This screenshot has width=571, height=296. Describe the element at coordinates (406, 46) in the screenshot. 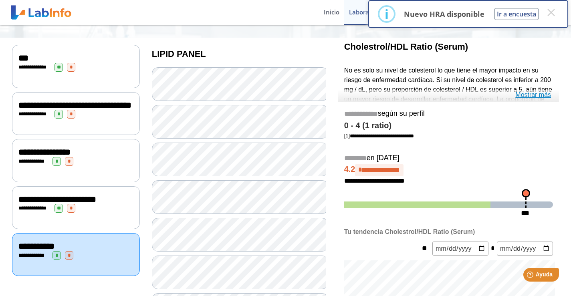

I see `b: Cholestrol/HDL Ratio (Serum)` at that location.